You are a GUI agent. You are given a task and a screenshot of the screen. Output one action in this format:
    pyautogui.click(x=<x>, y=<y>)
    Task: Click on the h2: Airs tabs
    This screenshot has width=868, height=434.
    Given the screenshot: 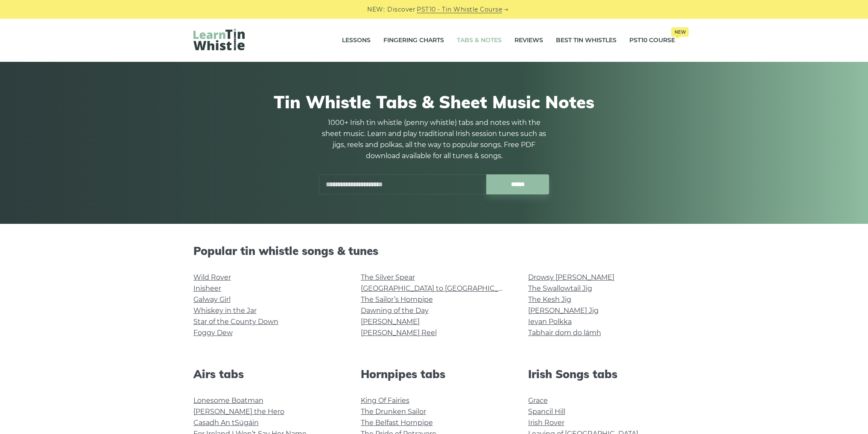 What is the action you would take?
    pyautogui.click(x=267, y=374)
    